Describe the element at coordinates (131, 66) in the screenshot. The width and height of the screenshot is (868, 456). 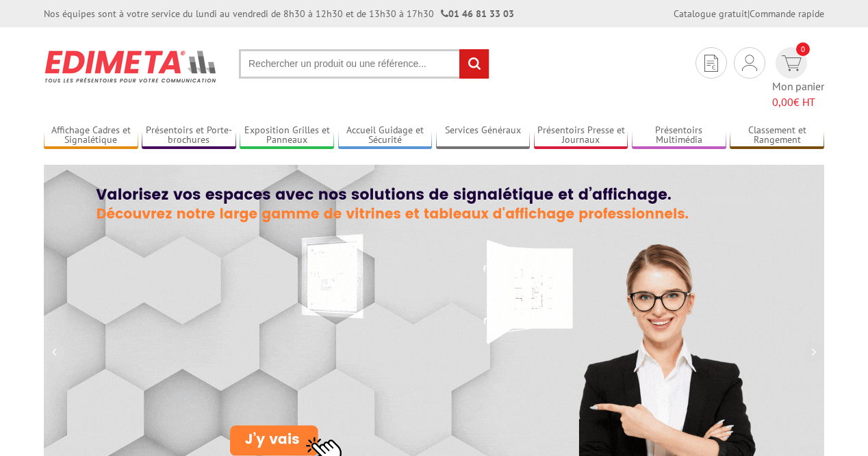
I see `img: Présentoir, panneau, stand - Edimeta - PLV, affichage, mobilier bureau, entreprise` at that location.